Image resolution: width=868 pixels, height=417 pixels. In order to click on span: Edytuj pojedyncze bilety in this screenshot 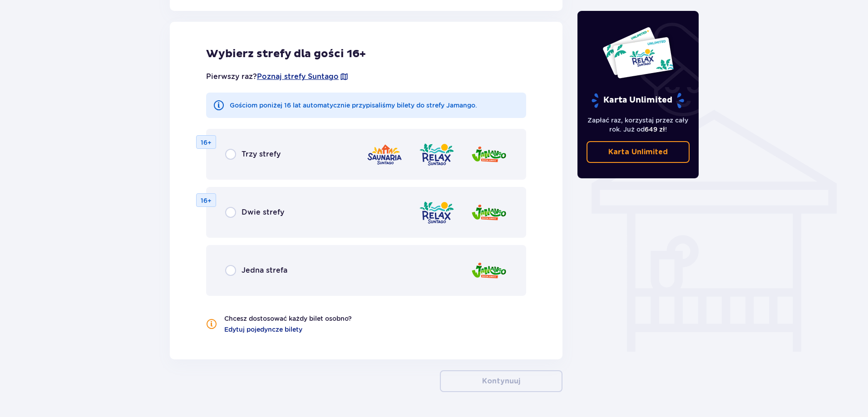, I will do `click(263, 330)`.